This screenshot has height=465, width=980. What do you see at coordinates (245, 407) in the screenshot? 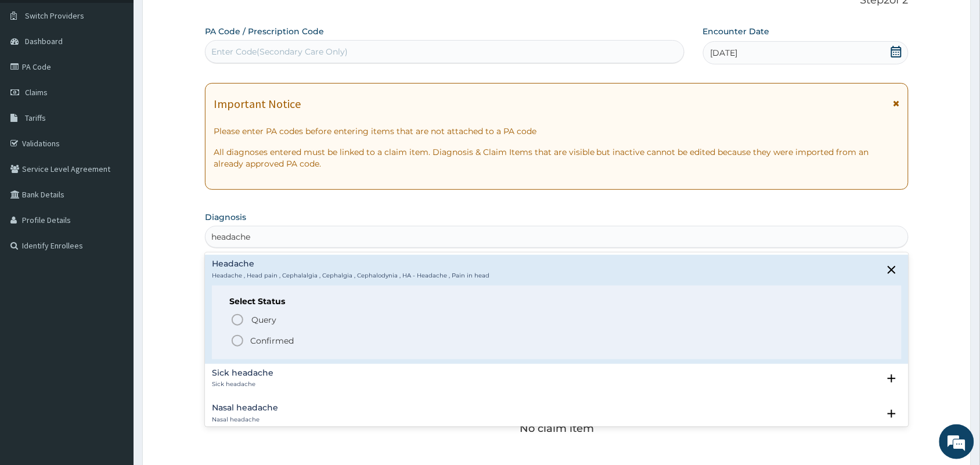
I see `h4: Nasal headache` at bounding box center [245, 407].